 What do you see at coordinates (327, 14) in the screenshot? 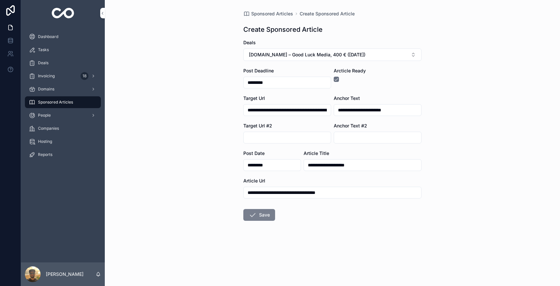
I see `span: Create Sponsored Article` at bounding box center [327, 14].